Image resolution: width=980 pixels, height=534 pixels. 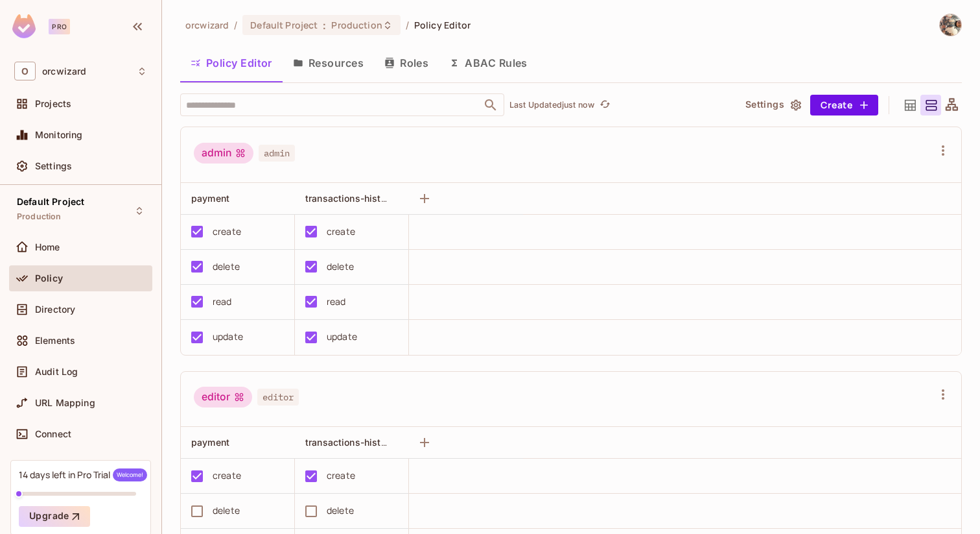 What do you see at coordinates (130, 475) in the screenshot?
I see `span: Welcome!` at bounding box center [130, 475].